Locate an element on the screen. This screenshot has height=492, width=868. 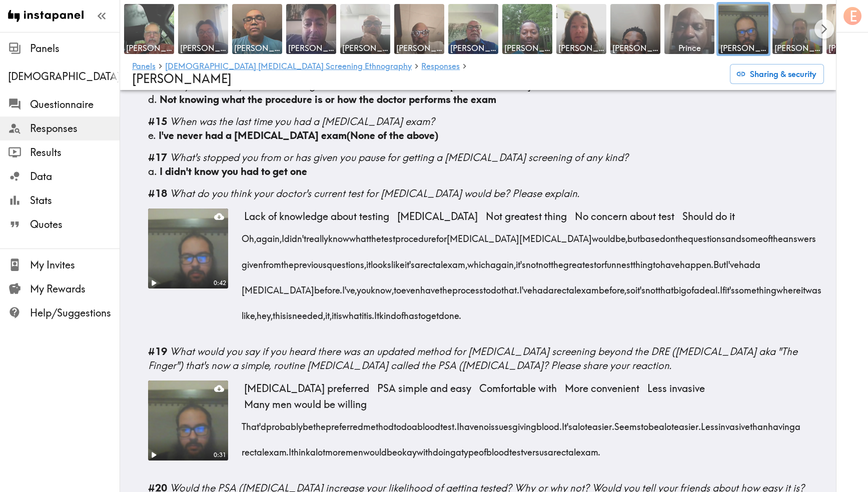
span: blood is located at coordinates (429, 423).